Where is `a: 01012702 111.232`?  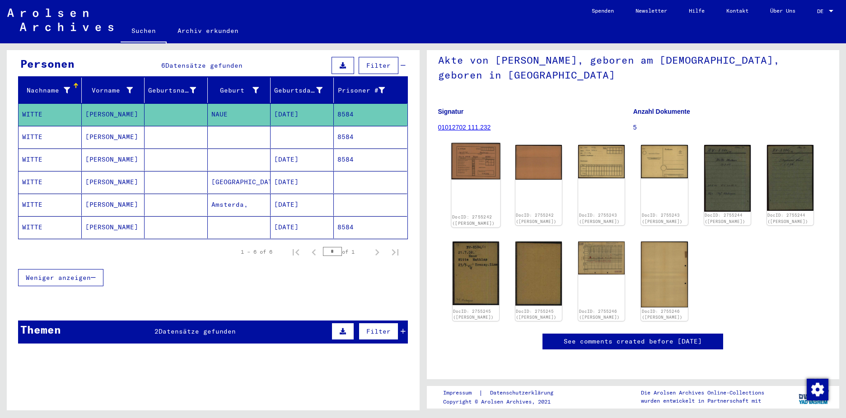
a: 01012702 111.232 is located at coordinates (464, 127).